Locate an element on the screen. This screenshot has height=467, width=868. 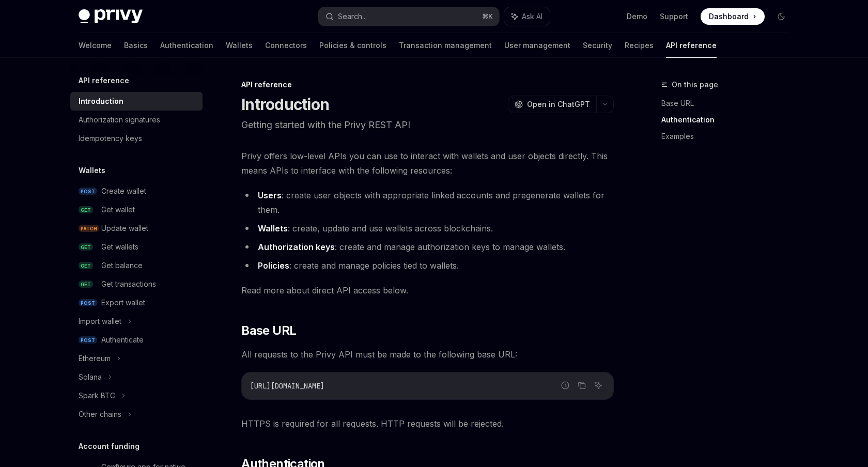
li: : create and manage policies tied to wallets. is located at coordinates (427, 265).